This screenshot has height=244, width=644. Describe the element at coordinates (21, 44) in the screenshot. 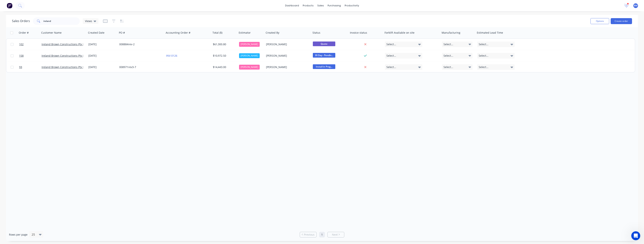

I see `span: 102` at that location.